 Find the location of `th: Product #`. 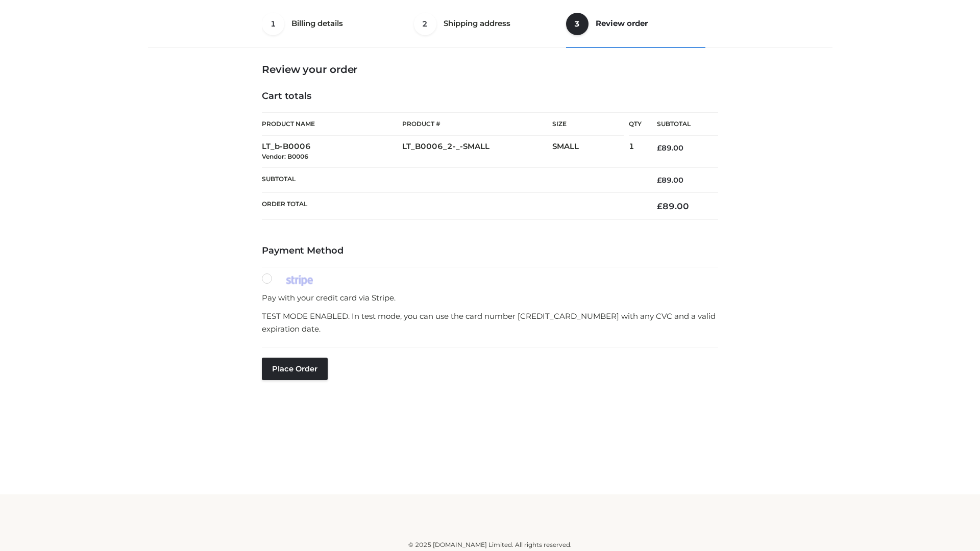

th: Product # is located at coordinates (477, 124).